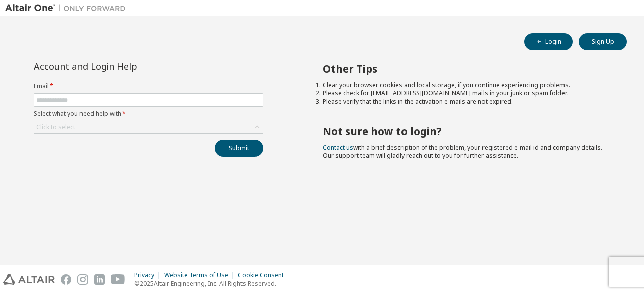 Image resolution: width=644 pixels, height=294 pixels. What do you see at coordinates (212, 283) in the screenshot?
I see `p: © 2025 Altair Engineering, Inc. All Rights Reserved.` at bounding box center [212, 283].